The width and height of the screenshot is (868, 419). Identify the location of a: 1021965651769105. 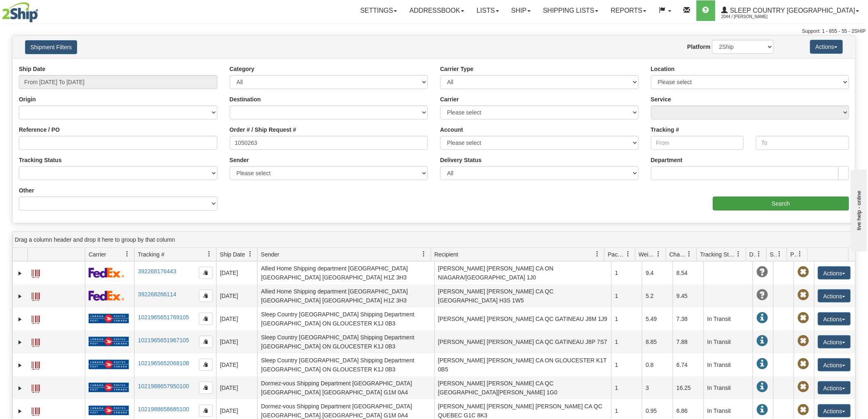
(163, 317).